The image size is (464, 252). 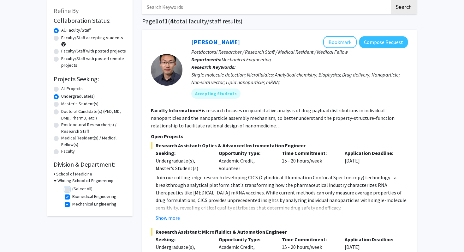 What do you see at coordinates (86, 180) in the screenshot?
I see `h3: Whiting School of Engineering` at bounding box center [86, 180].